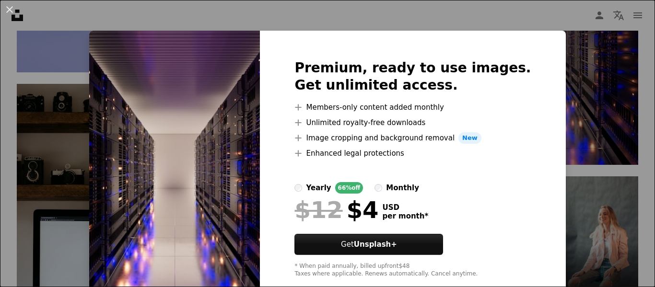 The width and height of the screenshot is (655, 287). I want to click on span: New, so click(470, 138).